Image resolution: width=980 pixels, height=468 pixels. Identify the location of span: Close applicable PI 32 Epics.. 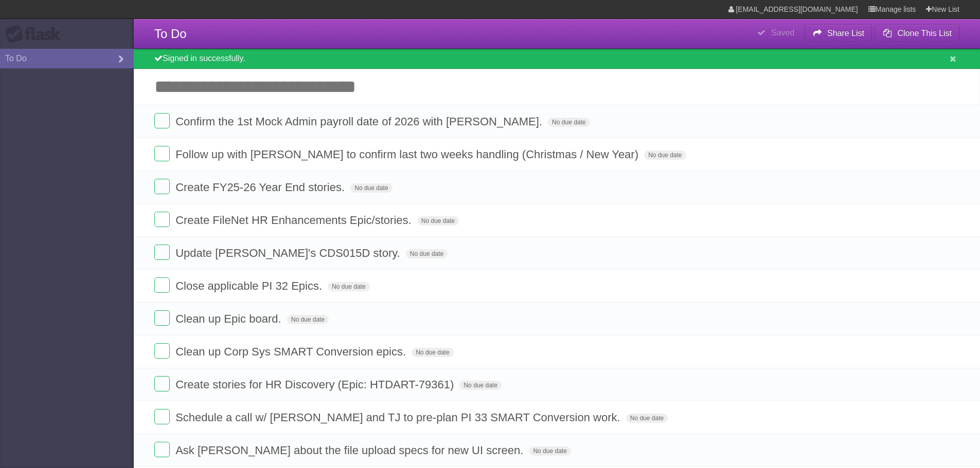
(250, 286).